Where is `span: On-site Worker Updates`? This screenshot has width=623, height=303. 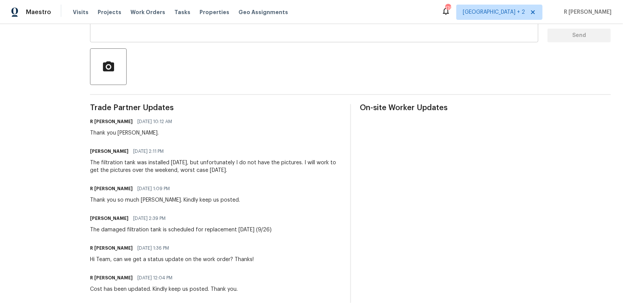
span: On-site Worker Updates is located at coordinates (486, 108).